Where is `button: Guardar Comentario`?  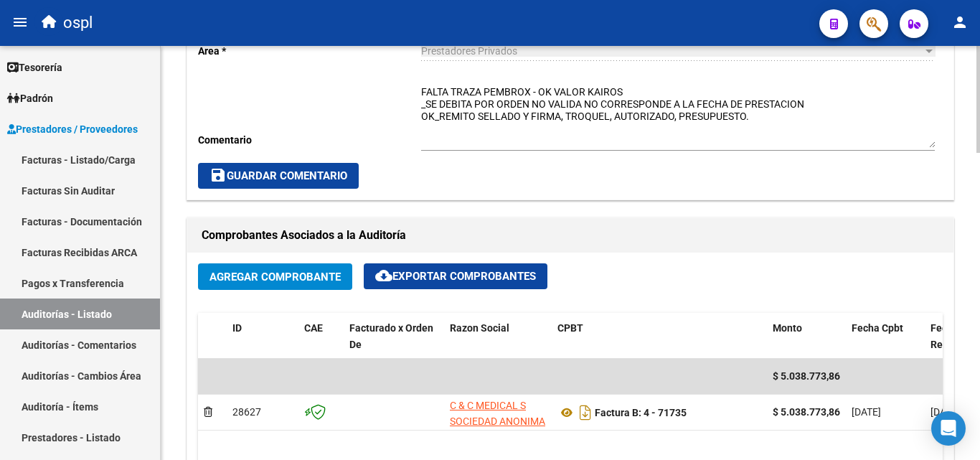 button: Guardar Comentario is located at coordinates (278, 175).